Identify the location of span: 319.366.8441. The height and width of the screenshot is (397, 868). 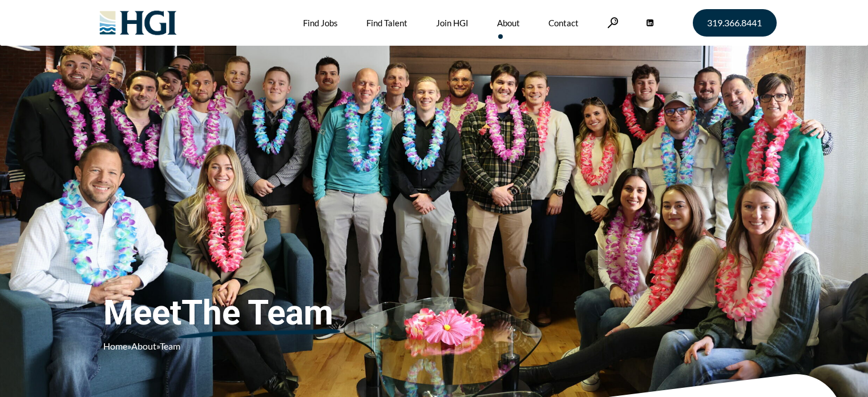
(735, 23).